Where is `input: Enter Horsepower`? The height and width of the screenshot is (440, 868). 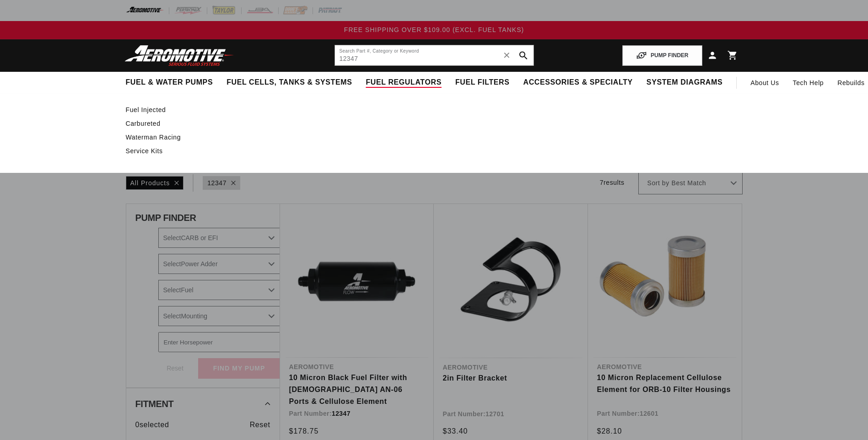 input: Enter Horsepower is located at coordinates (219, 343).